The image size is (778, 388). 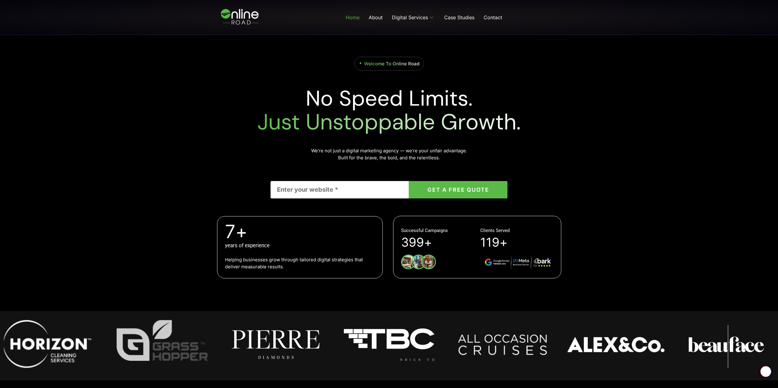 What do you see at coordinates (389, 346) in the screenshot?
I see `div: 5 / 14` at bounding box center [389, 346].